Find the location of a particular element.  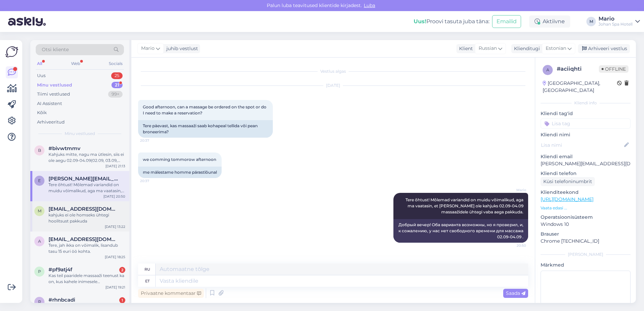

div: Proovi tasuta juba täna: is located at coordinates (451, 21).